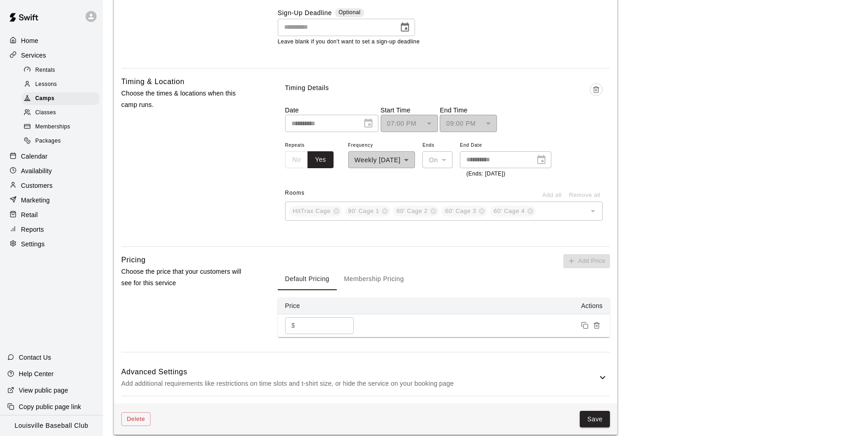 Image resolution: width=868 pixels, height=436 pixels. What do you see at coordinates (29, 41) in the screenshot?
I see `p: Home` at bounding box center [29, 41].